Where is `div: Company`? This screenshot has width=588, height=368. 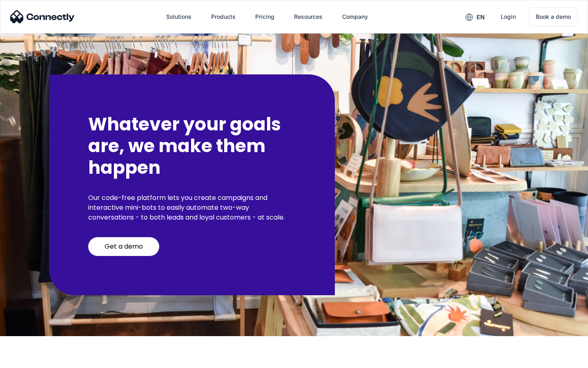
div: Company is located at coordinates (355, 17).